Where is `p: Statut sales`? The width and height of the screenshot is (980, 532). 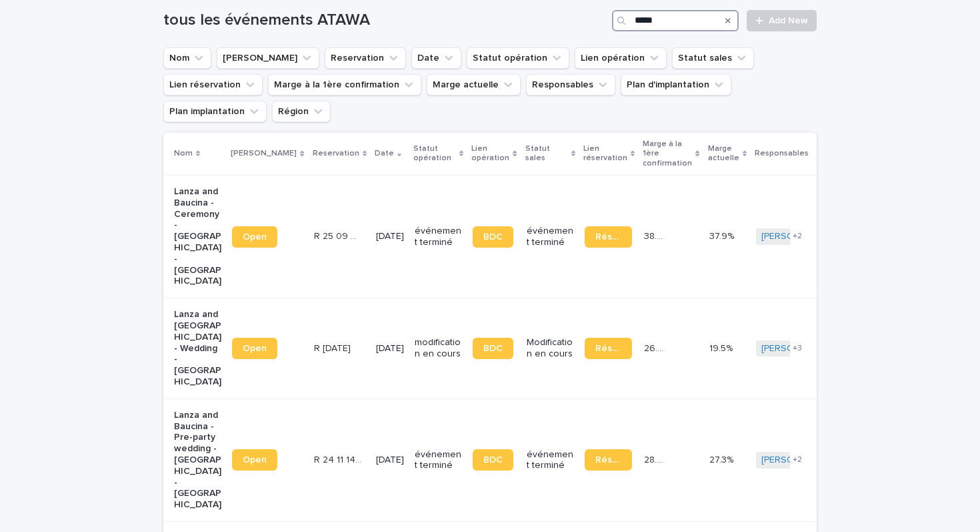 p: Statut sales is located at coordinates (547, 154).